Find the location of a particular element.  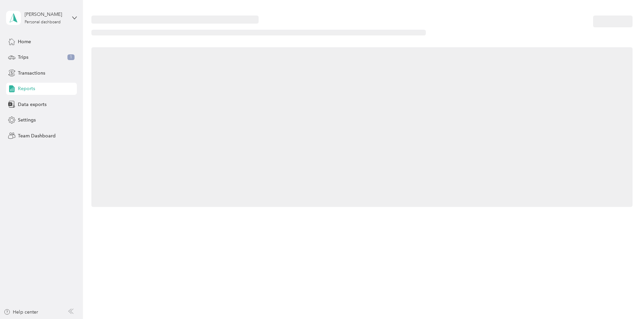

span: Reports is located at coordinates (26, 88).